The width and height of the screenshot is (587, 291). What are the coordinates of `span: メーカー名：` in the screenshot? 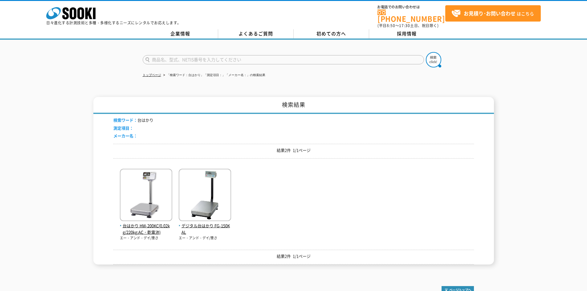 It's located at (125, 136).